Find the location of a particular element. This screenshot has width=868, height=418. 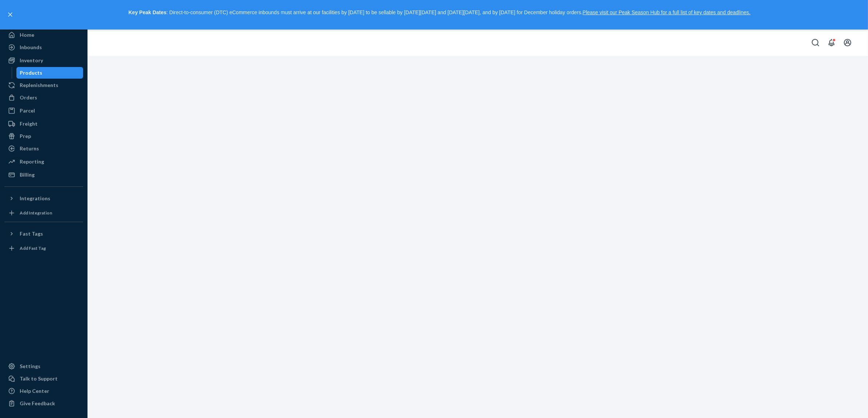

div: Reporting is located at coordinates (32, 162).